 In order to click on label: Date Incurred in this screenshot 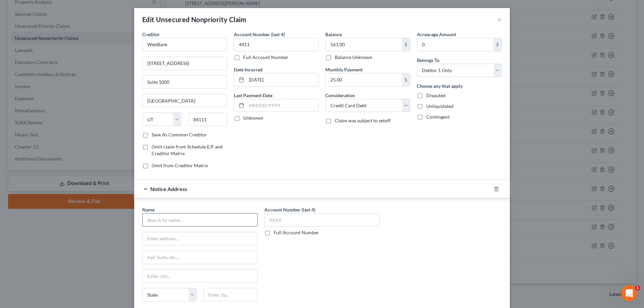, I will do `click(248, 69)`.